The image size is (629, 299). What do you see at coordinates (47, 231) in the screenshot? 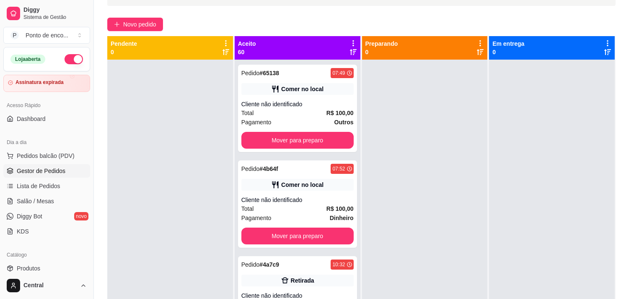
I see `a: KDS` at bounding box center [47, 231].